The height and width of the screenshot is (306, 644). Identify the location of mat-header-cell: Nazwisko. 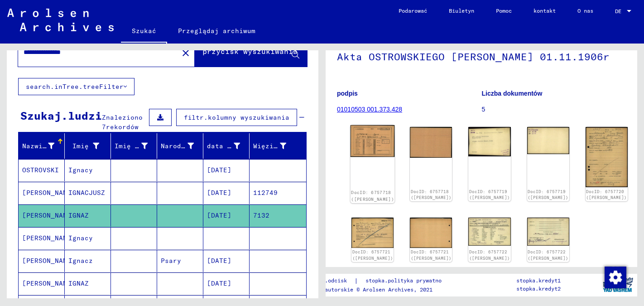
(41, 146).